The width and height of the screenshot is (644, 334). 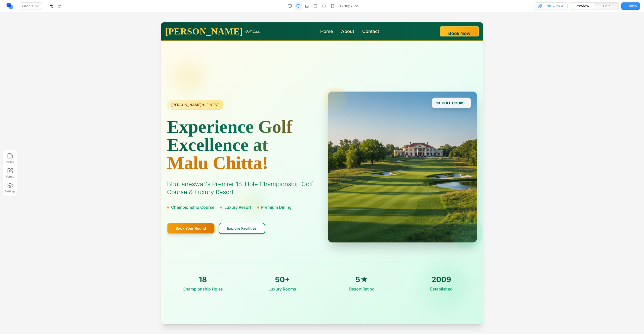 What do you see at coordinates (349, 6) in the screenshot?
I see `button: 1280px` at bounding box center [349, 6].